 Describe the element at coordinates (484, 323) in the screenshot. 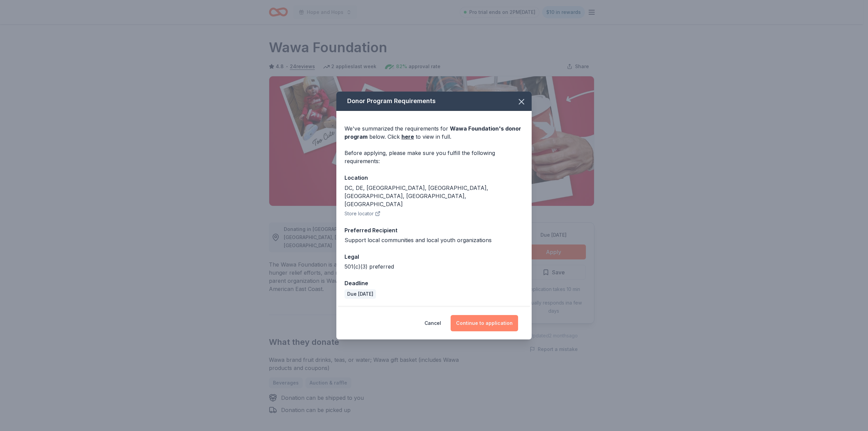

I see `button: Continue to application` at that location.